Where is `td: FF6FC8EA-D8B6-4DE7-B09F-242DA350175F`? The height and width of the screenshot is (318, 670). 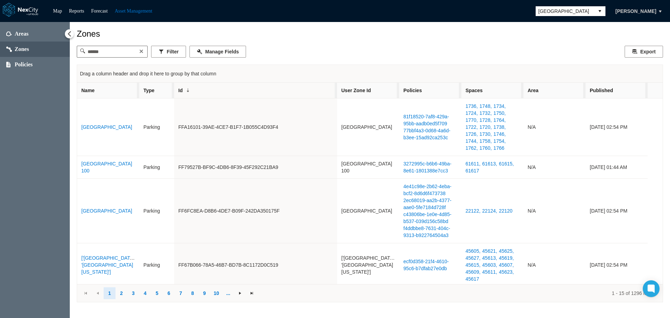
td: FF6FC8EA-D8B6-4DE7-B09F-242DA350175F is located at coordinates (255, 211).